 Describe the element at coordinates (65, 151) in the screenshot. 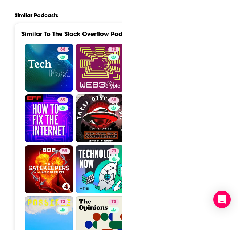

I see `span: 55` at that location.